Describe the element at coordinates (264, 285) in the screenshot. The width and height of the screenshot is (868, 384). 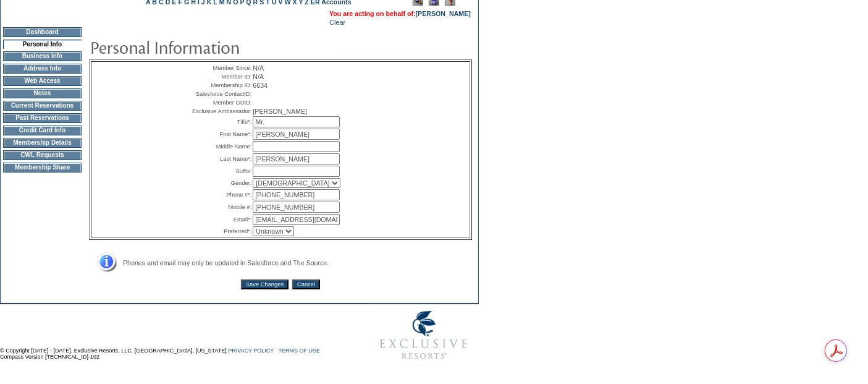
I see `input: Save Changes` at that location.